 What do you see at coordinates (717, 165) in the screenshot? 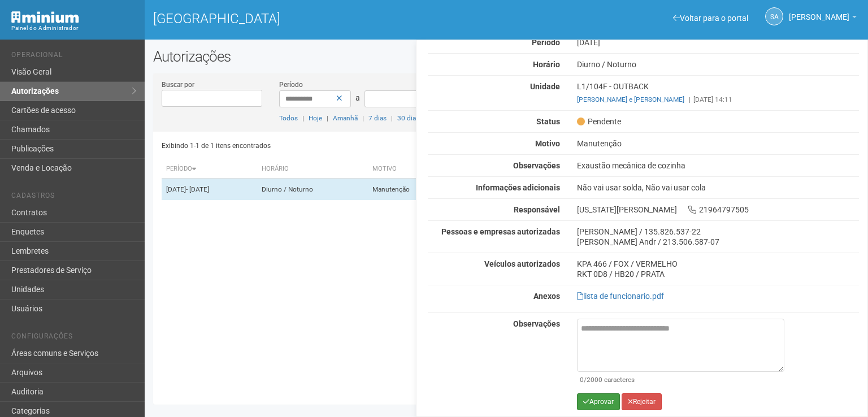
I see `div: Exaustão mecânica de cozinha` at bounding box center [717, 165].